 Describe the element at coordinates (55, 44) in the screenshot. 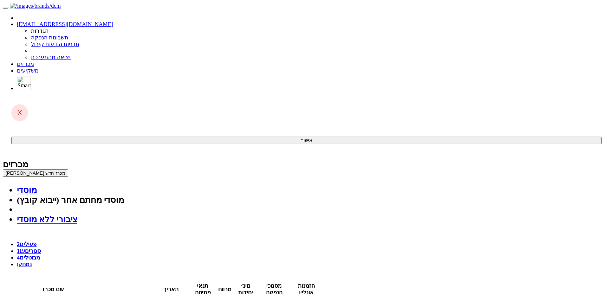

I see `a: תבניות הודעות קיבול` at that location.